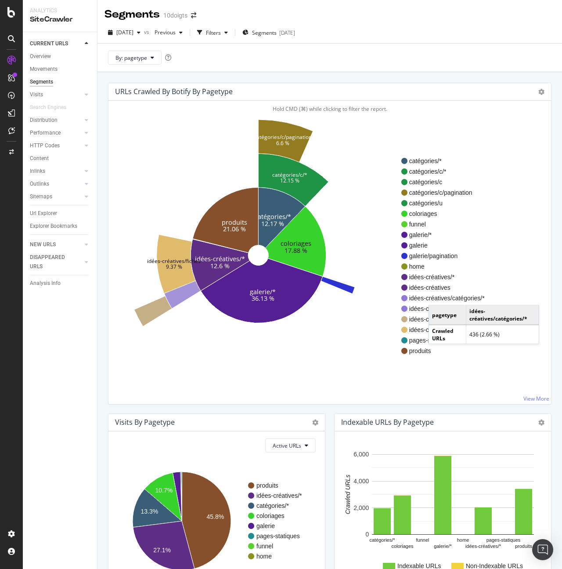  What do you see at coordinates (163, 32) in the screenshot?
I see `span: Previous` at bounding box center [163, 32].